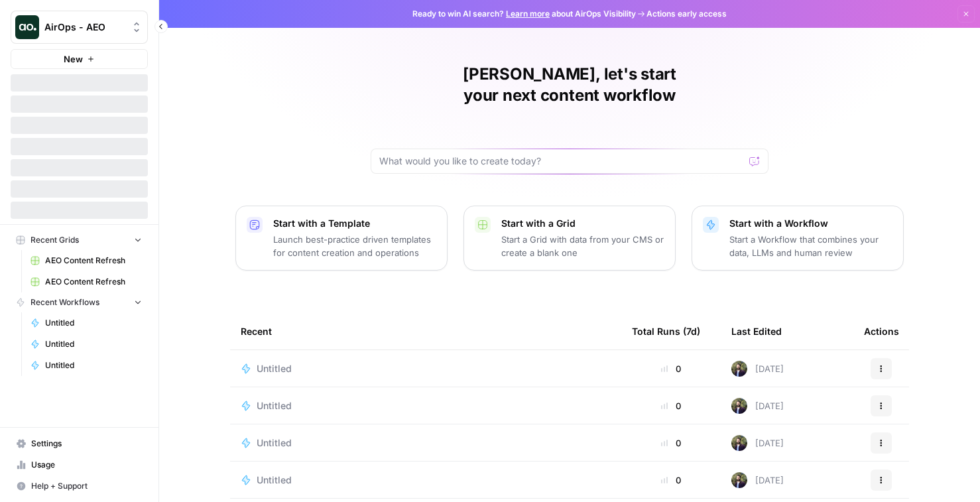 The width and height of the screenshot is (980, 502). Describe the element at coordinates (811, 246) in the screenshot. I see `p: Start a Workflow that combines your data, LLMs and human review` at that location.